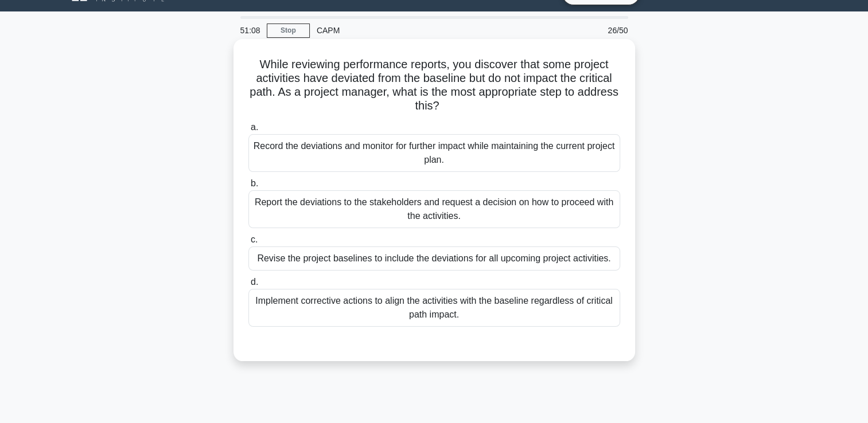 Image resolution: width=868 pixels, height=423 pixels. Describe the element at coordinates (250, 31) in the screenshot. I see `div: 51:08` at that location.